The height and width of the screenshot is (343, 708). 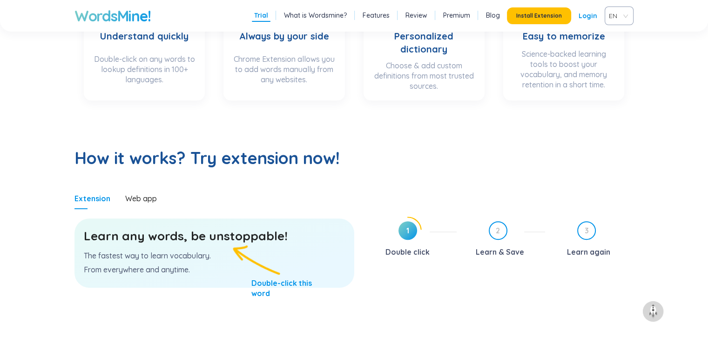 What do you see at coordinates (588, 252) in the screenshot?
I see `div: Learn again` at bounding box center [588, 252].